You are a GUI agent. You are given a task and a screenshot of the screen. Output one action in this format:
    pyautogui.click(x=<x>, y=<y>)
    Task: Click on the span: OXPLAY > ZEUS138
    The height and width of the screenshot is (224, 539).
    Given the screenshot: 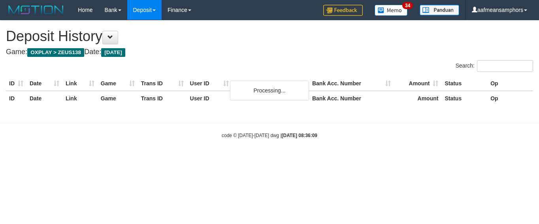 What is the action you would take?
    pyautogui.click(x=56, y=53)
    